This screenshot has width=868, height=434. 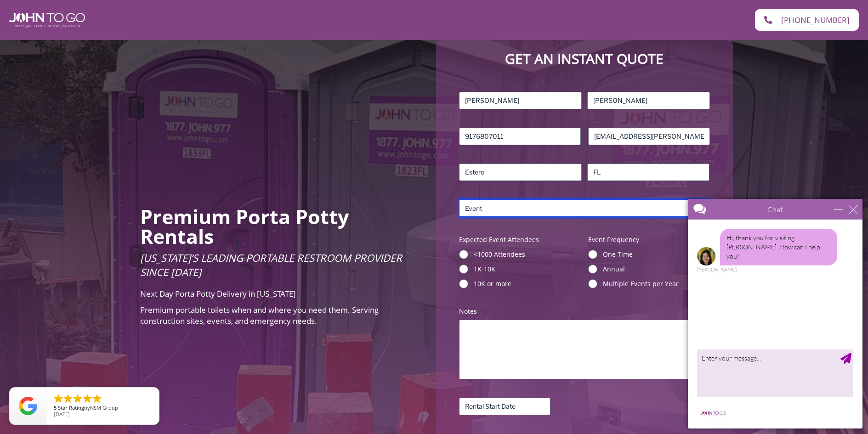 What do you see at coordinates (499, 240) in the screenshot?
I see `legend: Expected Event Attendees` at bounding box center [499, 240].